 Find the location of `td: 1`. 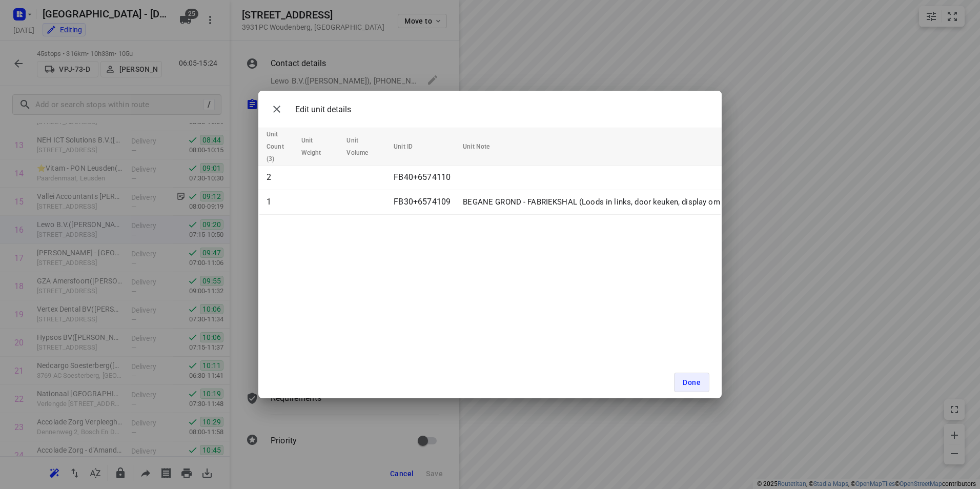

td: 1 is located at coordinates (278, 202).